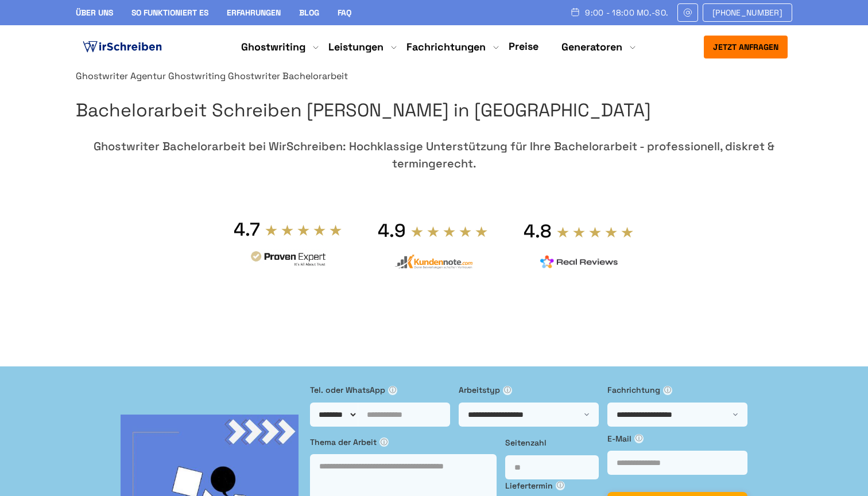 This screenshot has width=868, height=496. Describe the element at coordinates (552, 485) in the screenshot. I see `label: Liefertermin` at that location.